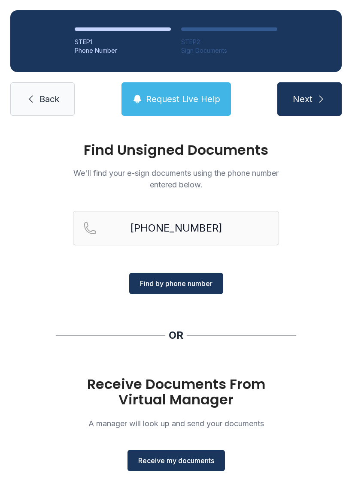 Image resolution: width=352 pixels, height=485 pixels. What do you see at coordinates (176, 392) in the screenshot?
I see `h1: Receive Documents From Virtual Manager` at bounding box center [176, 392].